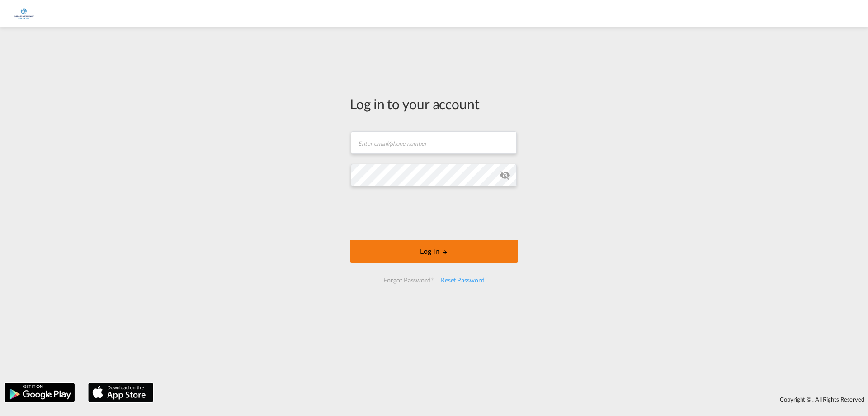  Describe the element at coordinates (434, 252) in the screenshot. I see `button: LOGIN` at that location.